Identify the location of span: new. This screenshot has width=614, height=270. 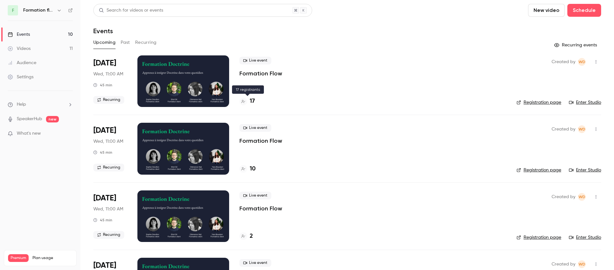
(52, 119).